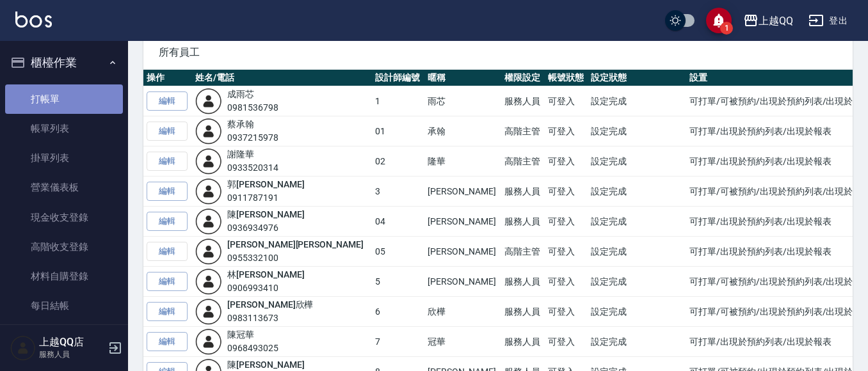 This screenshot has height=371, width=868. Describe the element at coordinates (72, 342) in the screenshot. I see `h5: 上越QQ店` at that location.